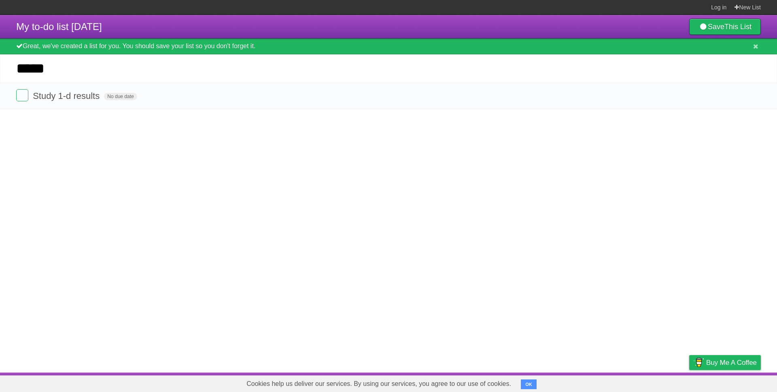 The width and height of the screenshot is (777, 392). Describe the element at coordinates (379, 383) in the screenshot. I see `span: Cookies help us deliver our services. By using our services, you agree to our use of cookies.` at that location.